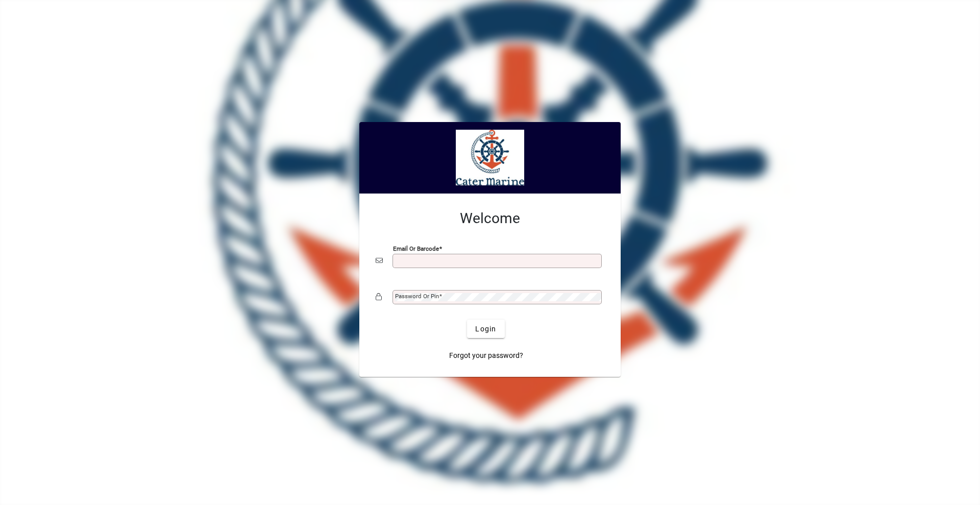 The width and height of the screenshot is (980, 505). What do you see at coordinates (486, 329) in the screenshot?
I see `span: Login` at bounding box center [486, 329].